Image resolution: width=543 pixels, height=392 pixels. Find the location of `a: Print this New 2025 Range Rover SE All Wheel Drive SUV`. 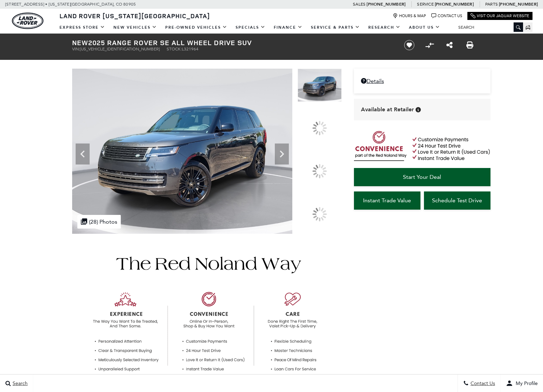

a: Print this New 2025 Range Rover SE All Wheel Drive SUV is located at coordinates (470, 45).